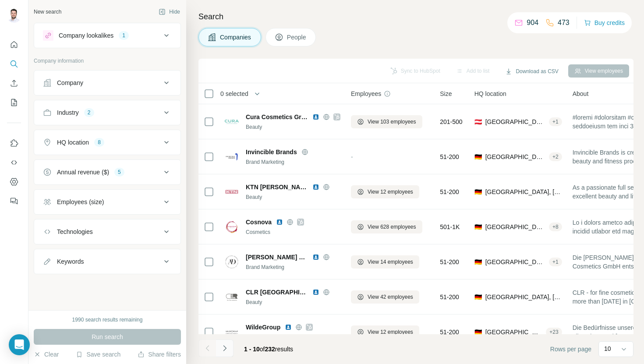  Describe the element at coordinates (277, 117) in the screenshot. I see `span: Cura Cosmetics Group` at that location.